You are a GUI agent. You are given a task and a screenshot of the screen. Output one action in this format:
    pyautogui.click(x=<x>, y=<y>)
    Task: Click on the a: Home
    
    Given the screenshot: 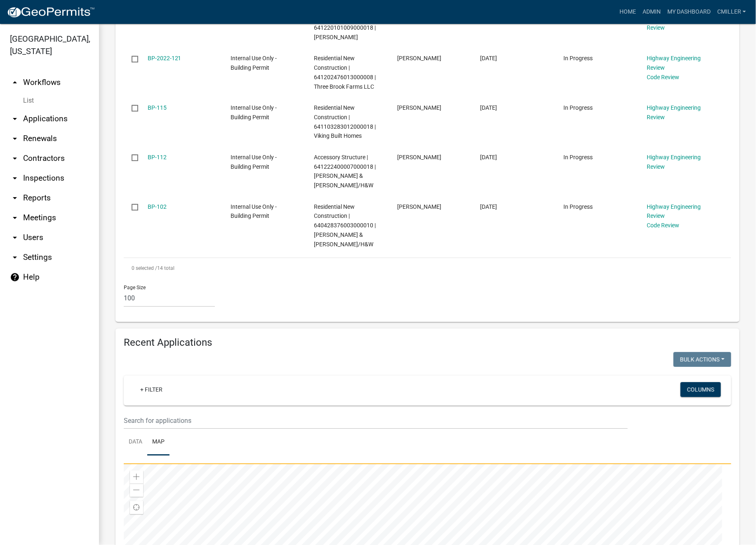 What is the action you would take?
    pyautogui.click(x=628, y=12)
    